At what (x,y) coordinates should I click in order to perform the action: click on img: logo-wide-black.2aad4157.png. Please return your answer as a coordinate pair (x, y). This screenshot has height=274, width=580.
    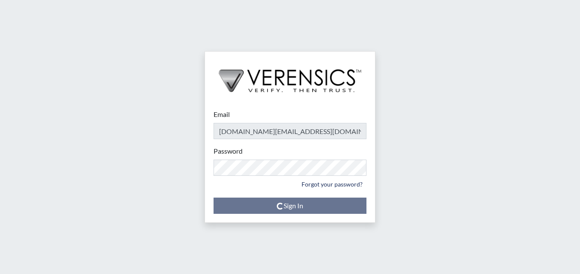
    Looking at the image, I should click on (290, 76).